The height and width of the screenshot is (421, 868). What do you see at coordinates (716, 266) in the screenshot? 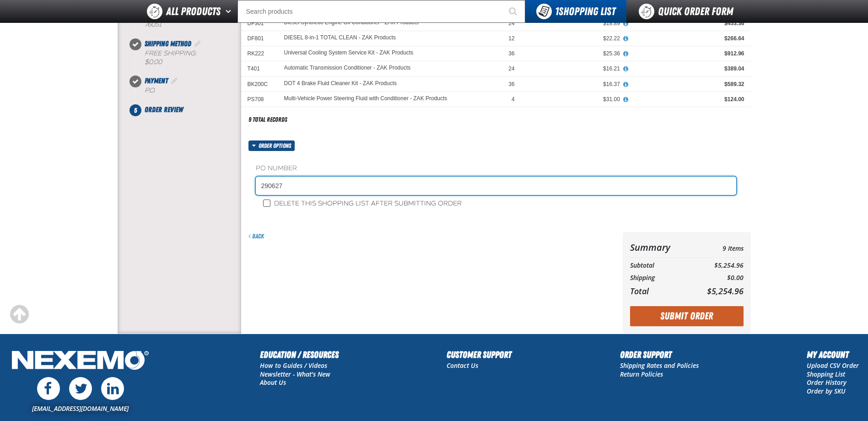
I see `td: $5,254.96` at bounding box center [716, 266].